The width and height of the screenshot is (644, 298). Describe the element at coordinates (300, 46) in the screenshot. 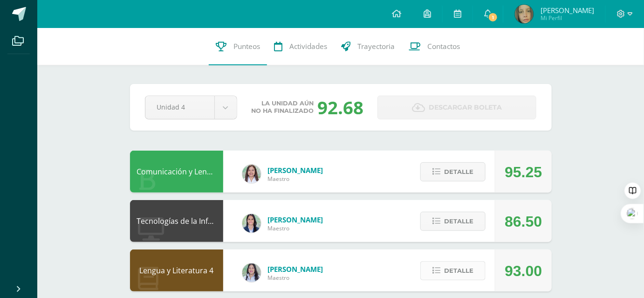

I see `a: Actividades` at that location.